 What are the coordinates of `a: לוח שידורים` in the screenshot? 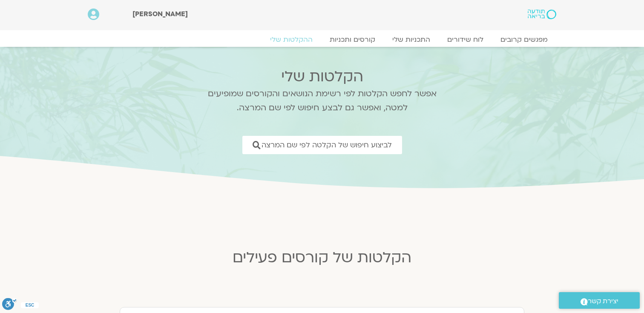 It's located at (465, 39).